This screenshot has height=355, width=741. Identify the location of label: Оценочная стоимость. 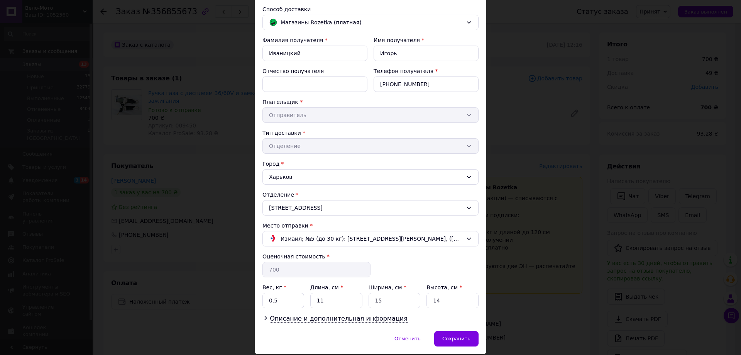
(294, 256).